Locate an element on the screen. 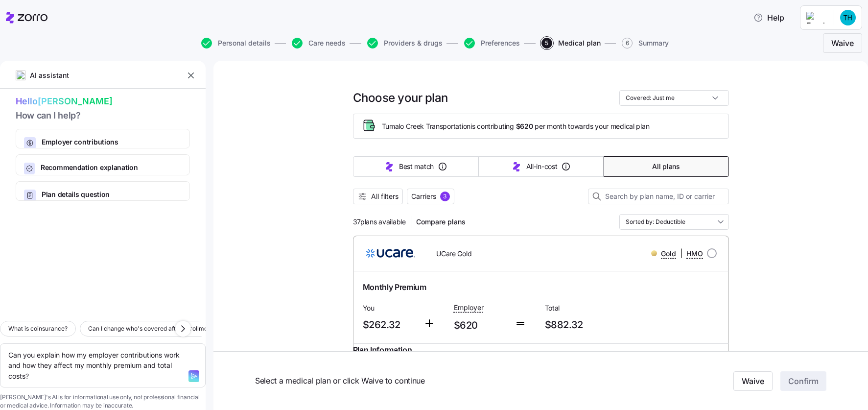 The width and height of the screenshot is (868, 410). span: Summary is located at coordinates (653, 43).